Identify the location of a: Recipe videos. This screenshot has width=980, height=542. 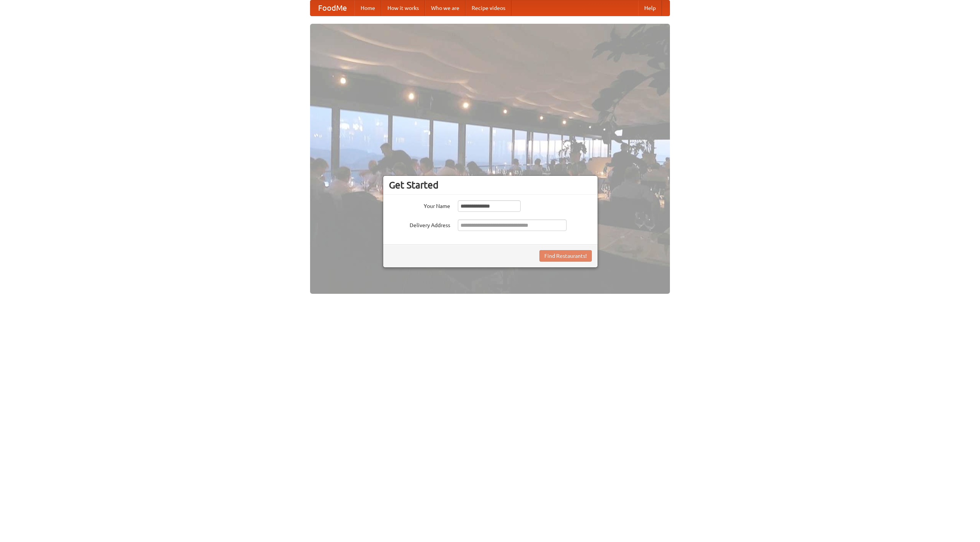
(489, 8).